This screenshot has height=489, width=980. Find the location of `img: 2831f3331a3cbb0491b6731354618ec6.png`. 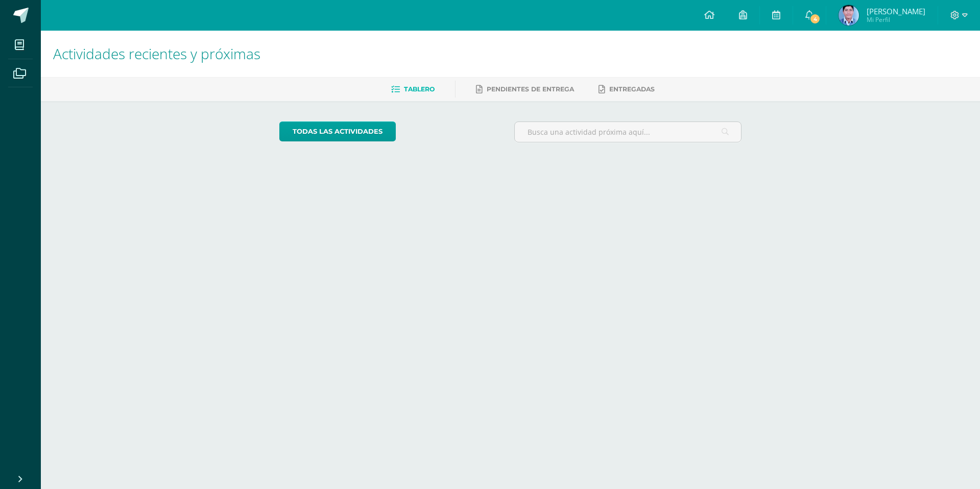

img: 2831f3331a3cbb0491b6731354618ec6.png is located at coordinates (848, 16).